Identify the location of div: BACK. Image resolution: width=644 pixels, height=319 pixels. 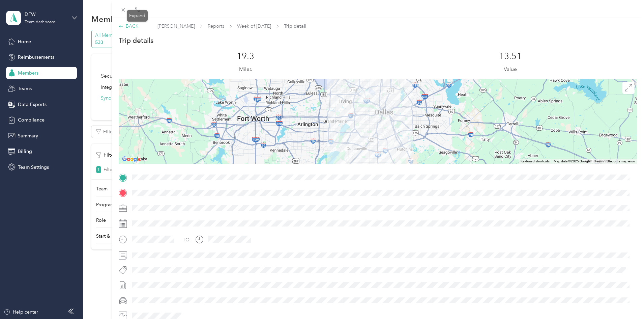
(128, 26).